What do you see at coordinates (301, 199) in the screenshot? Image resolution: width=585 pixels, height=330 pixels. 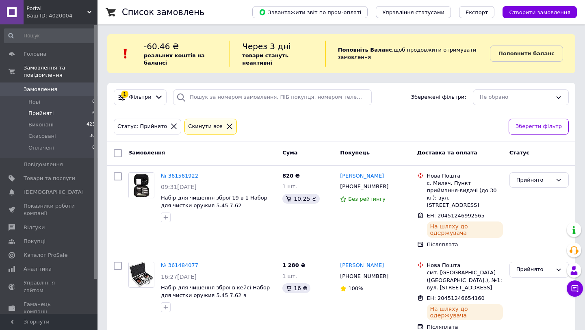 I see `div: 10.25 ₴` at bounding box center [301, 199].